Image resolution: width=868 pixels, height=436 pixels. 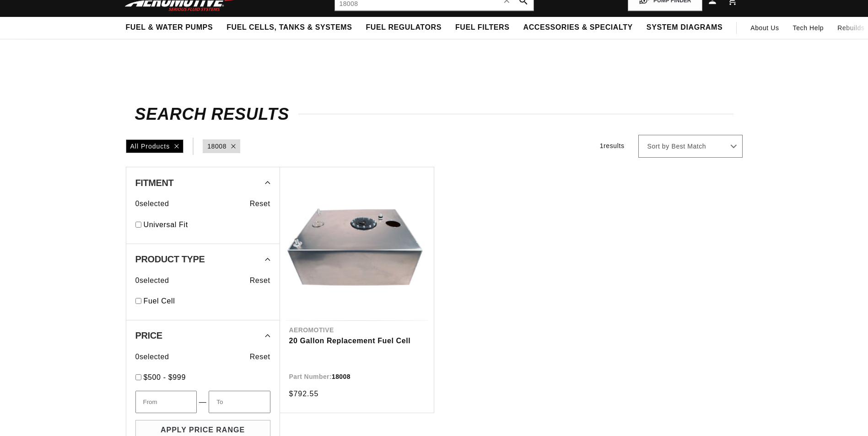 What do you see at coordinates (240, 402) in the screenshot?
I see `input: To` at bounding box center [240, 402].